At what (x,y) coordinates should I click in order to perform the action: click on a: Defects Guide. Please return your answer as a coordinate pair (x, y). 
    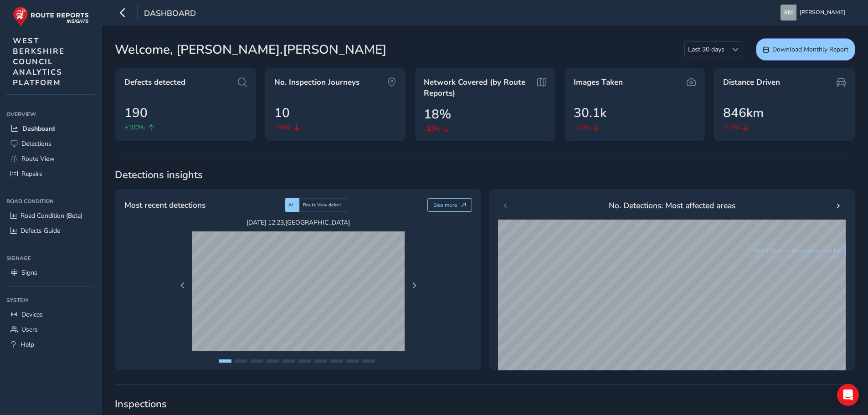
    Looking at the image, I should click on (50, 231).